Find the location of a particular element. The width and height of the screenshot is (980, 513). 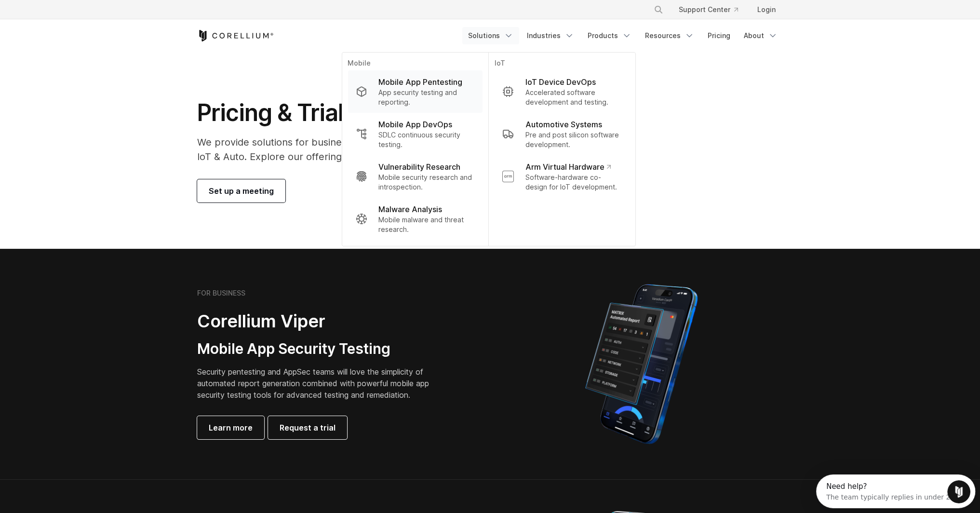

p: Arm Virtual Hardware is located at coordinates (567, 167).